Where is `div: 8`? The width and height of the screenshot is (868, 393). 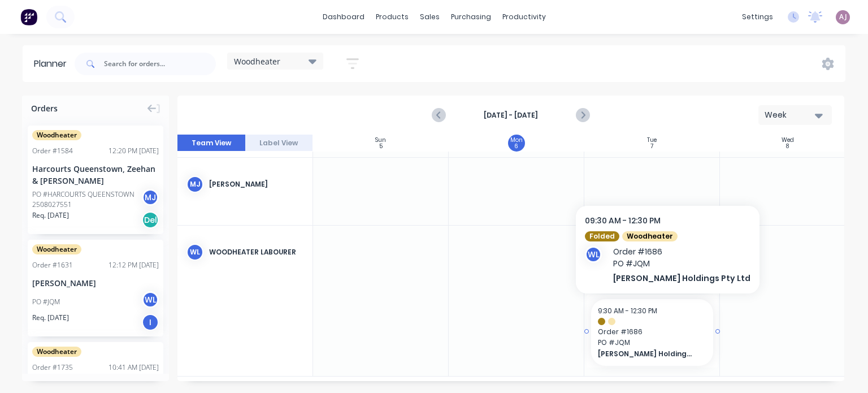
div: 8 is located at coordinates (787, 146).